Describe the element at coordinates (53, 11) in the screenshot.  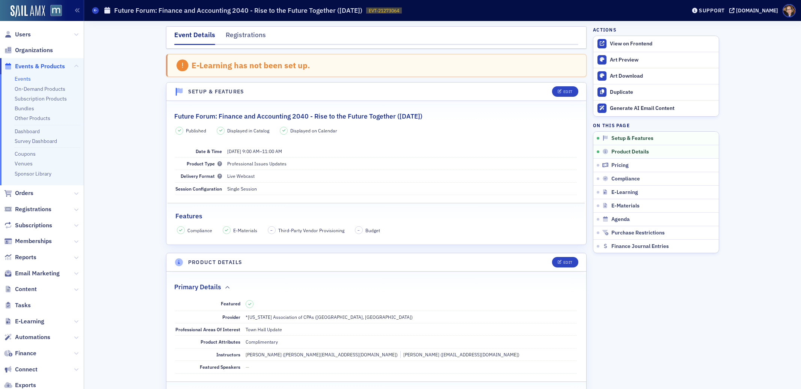
I see `a: View Homepage` at that location.